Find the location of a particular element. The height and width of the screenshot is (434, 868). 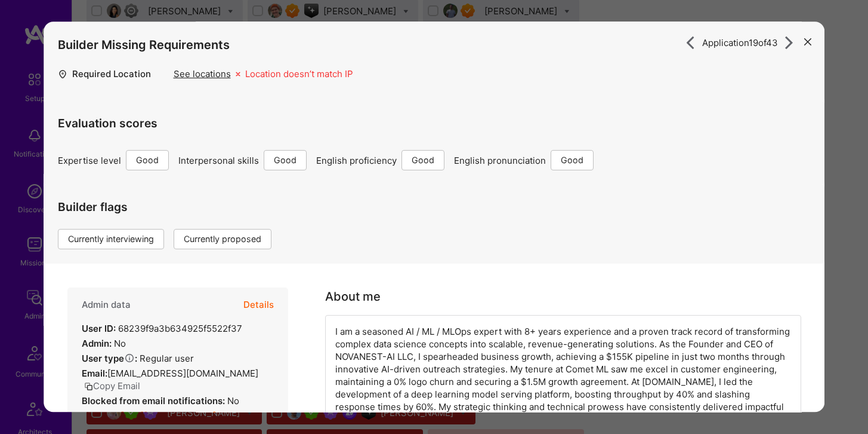

span: Application 19 of 43 is located at coordinates (740, 43).